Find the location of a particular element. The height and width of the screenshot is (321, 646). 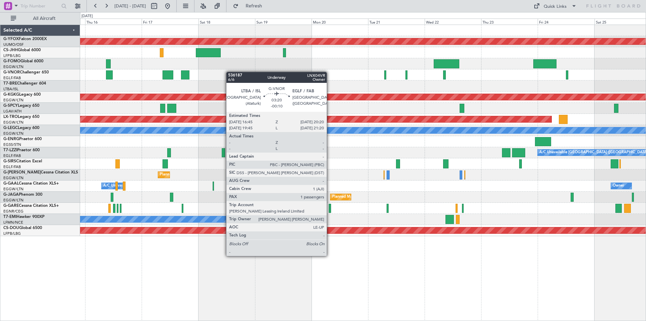

span: G-VNOR is located at coordinates (11, 72).